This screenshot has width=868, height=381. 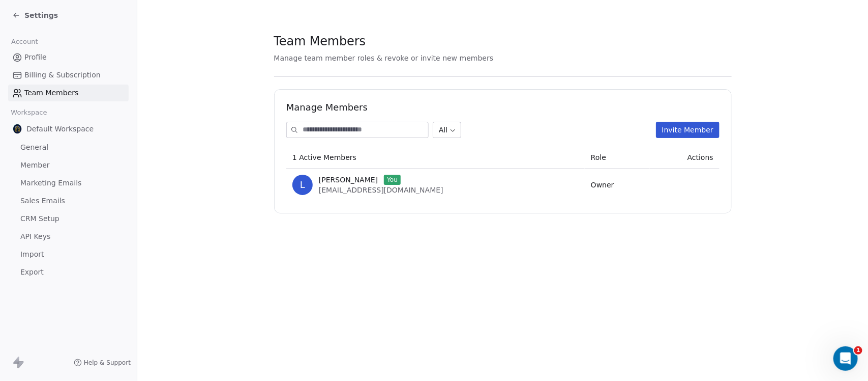 What do you see at coordinates (503, 107) in the screenshot?
I see `h1: Manage Members` at bounding box center [503, 107].